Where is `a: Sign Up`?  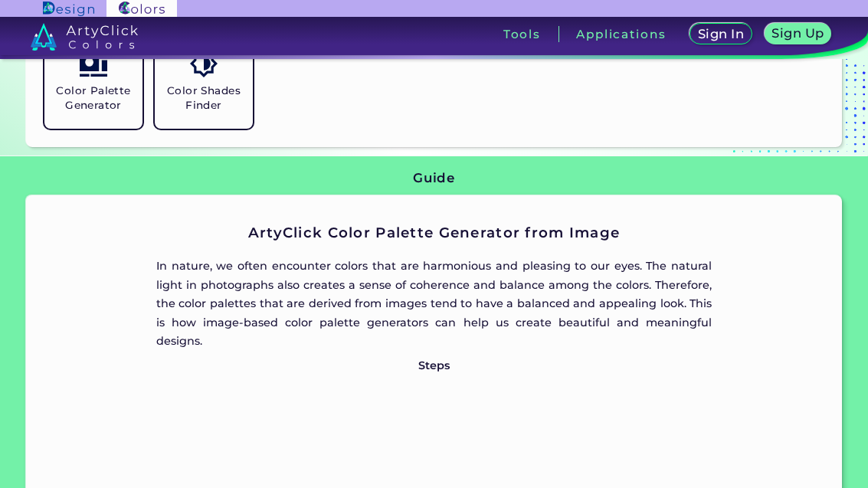 a: Sign Up is located at coordinates (797, 34).